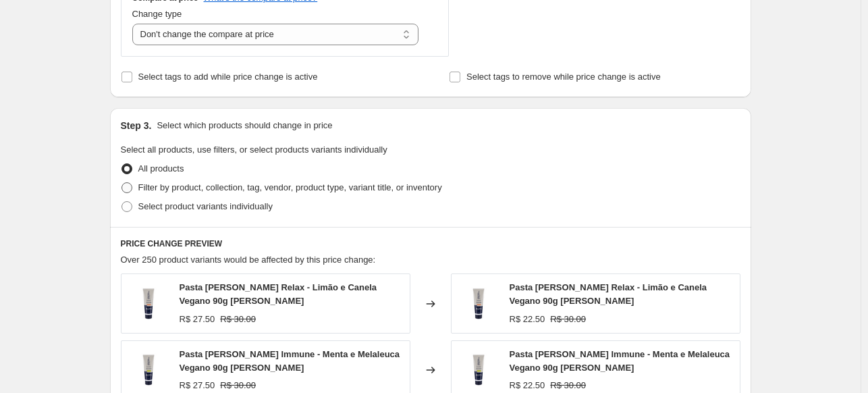  What do you see at coordinates (248, 259) in the screenshot?
I see `span: Over 250 product variants would be affected by this price change:` at bounding box center [248, 259].